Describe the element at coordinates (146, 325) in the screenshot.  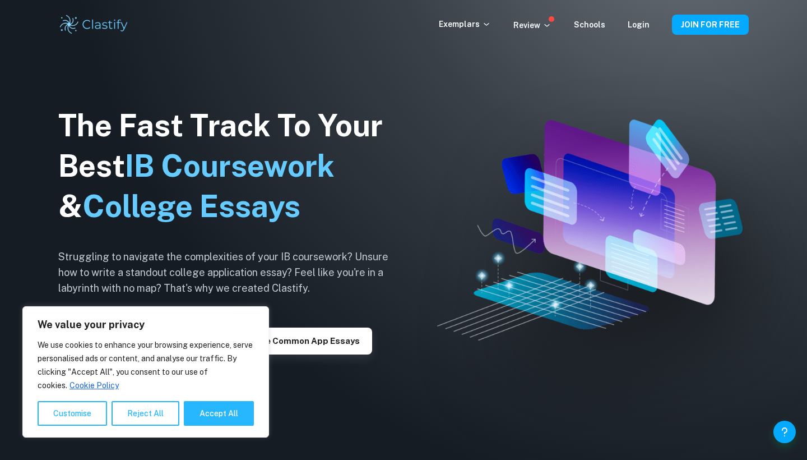
I see `p: We value your privacy` at that location.